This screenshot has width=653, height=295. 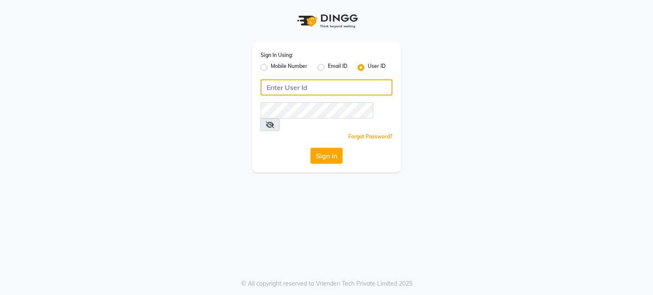 What do you see at coordinates (337, 68) in the screenshot?
I see `label: Email ID` at bounding box center [337, 68].